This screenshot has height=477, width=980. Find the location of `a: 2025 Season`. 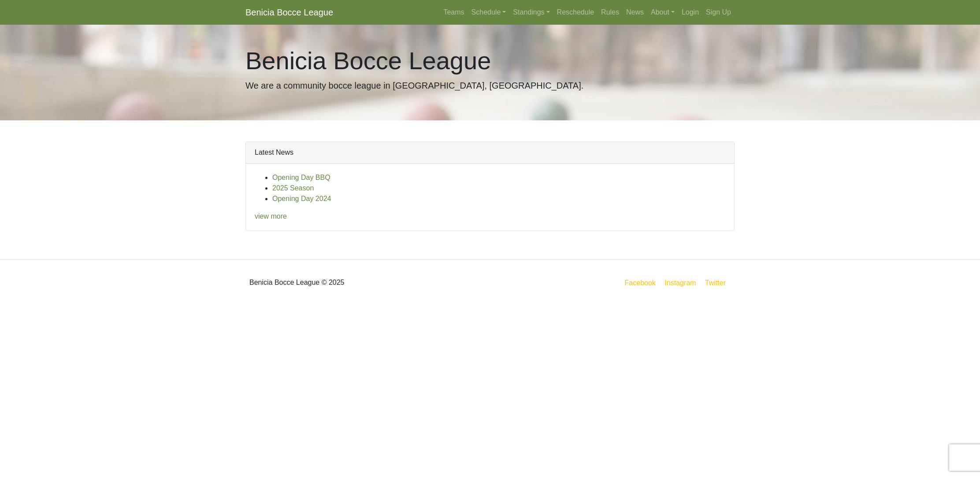

a: 2025 Season is located at coordinates (293, 188).